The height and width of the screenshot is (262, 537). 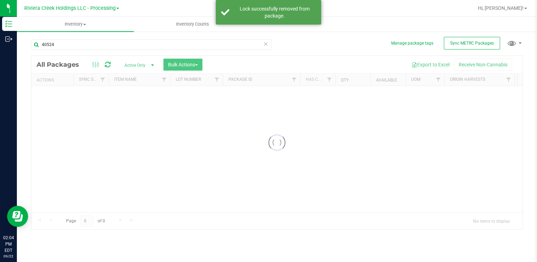 What do you see at coordinates (8, 256) in the screenshot?
I see `p: 09/22` at bounding box center [8, 256].